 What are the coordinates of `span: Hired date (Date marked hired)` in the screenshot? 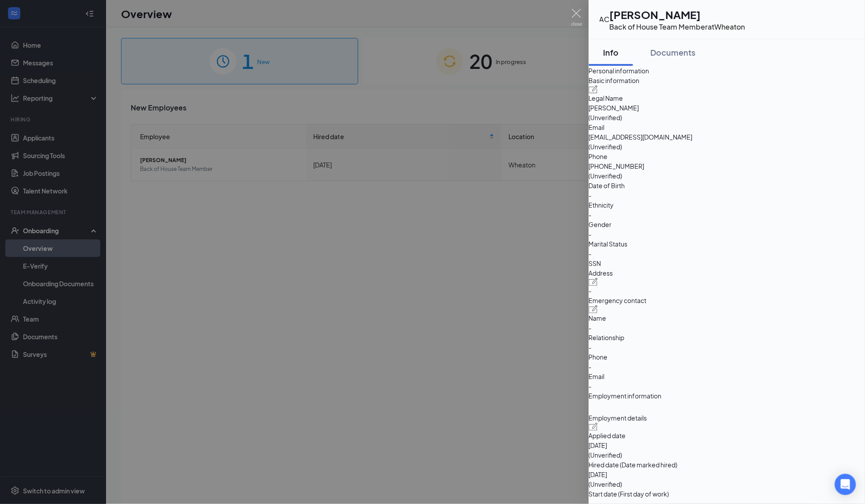 It's located at (726, 465).